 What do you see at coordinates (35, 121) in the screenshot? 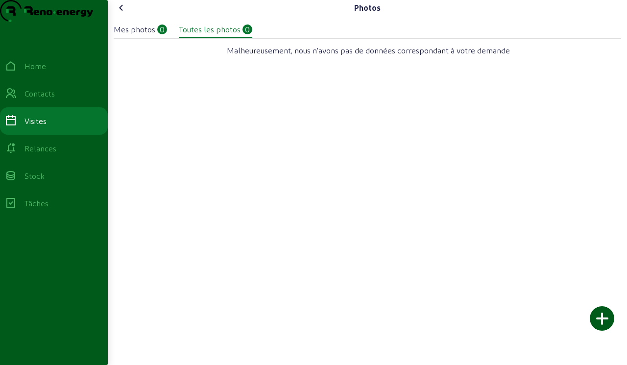
I see `div: Visites` at bounding box center [35, 121].